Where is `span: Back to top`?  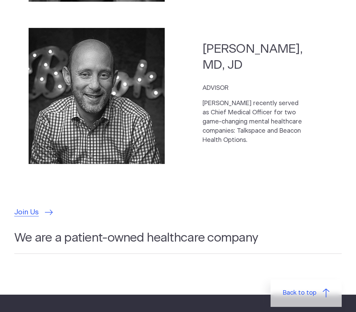
span: Back to top is located at coordinates (300, 293).